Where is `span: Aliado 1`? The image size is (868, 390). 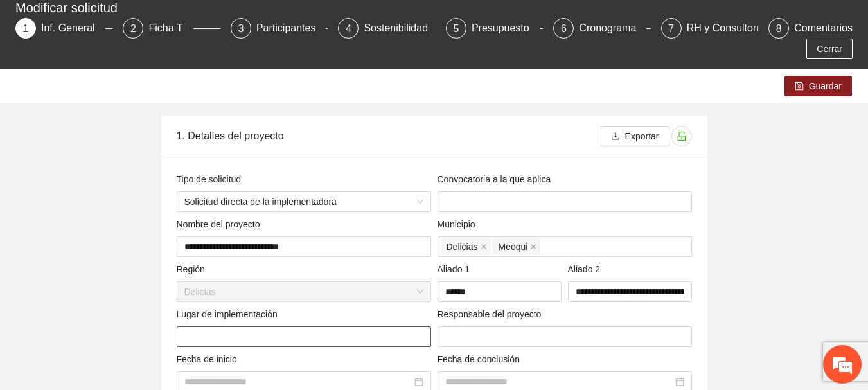 span: Aliado 1 is located at coordinates (456, 269).